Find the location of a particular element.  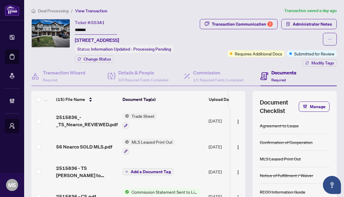

span: 55341 is located at coordinates (98, 23).